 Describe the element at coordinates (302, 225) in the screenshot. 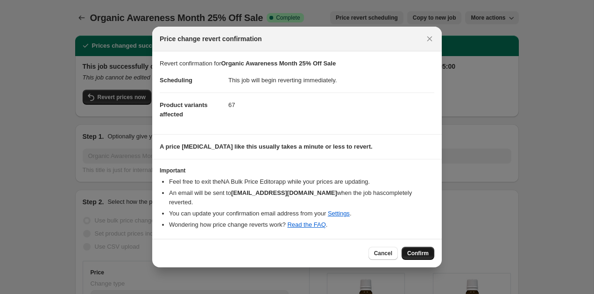

I see `li: Wondering how price change reverts work? .` at that location.